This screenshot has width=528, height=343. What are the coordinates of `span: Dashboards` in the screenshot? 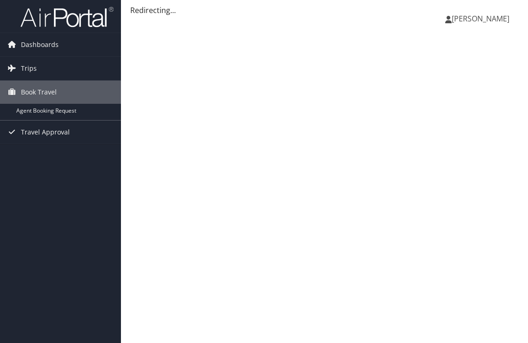 It's located at (40, 45).